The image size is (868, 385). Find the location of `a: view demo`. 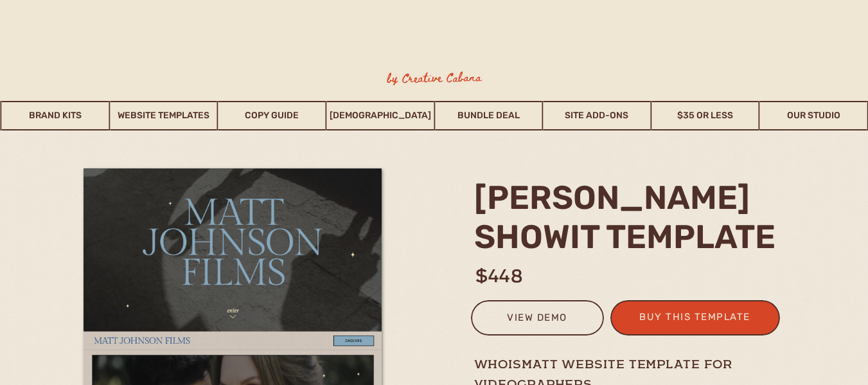

a: view demo is located at coordinates (537, 319).